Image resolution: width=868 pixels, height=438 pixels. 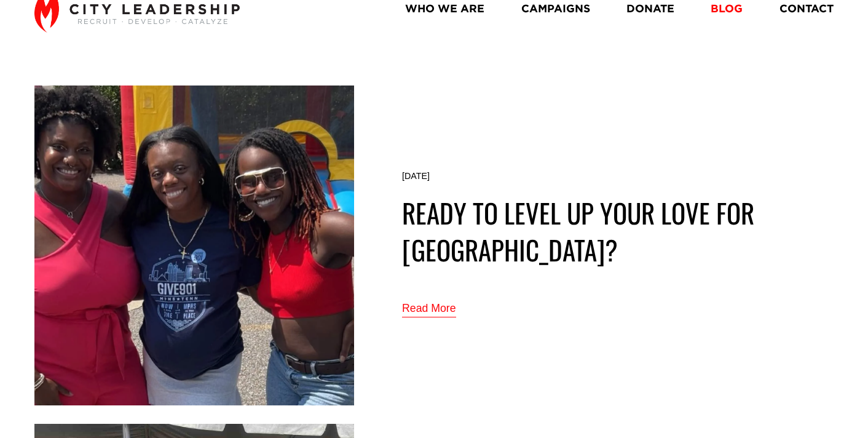 What do you see at coordinates (429, 309) in the screenshot?
I see `a: Read More` at bounding box center [429, 309].